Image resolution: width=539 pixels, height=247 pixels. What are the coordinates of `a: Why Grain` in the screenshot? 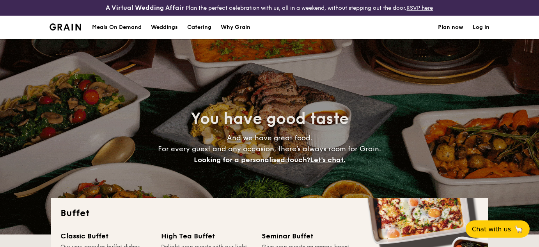 It's located at (236, 27).